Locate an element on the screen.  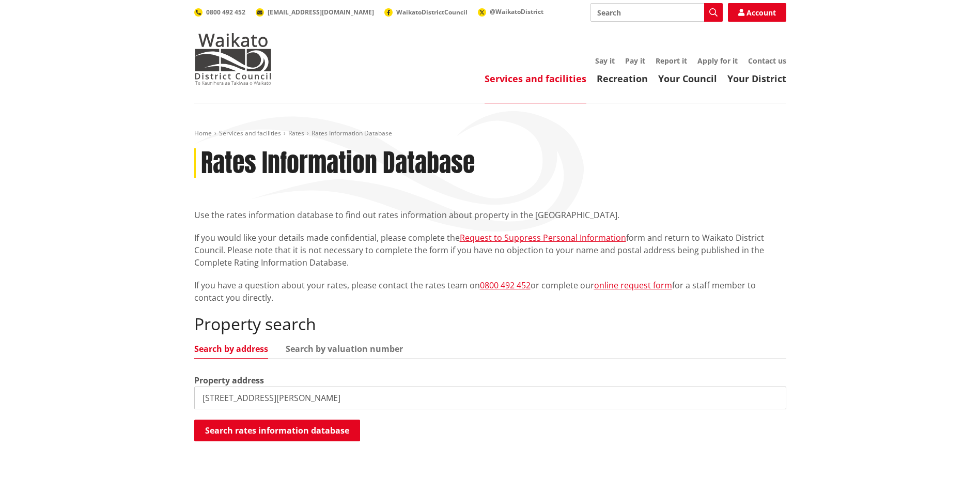
span: @WaikatoDistrict is located at coordinates (516, 11).